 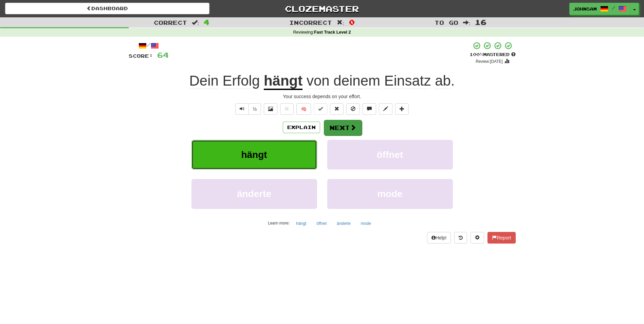 I want to click on a: Clozemaster, so click(x=322, y=8).